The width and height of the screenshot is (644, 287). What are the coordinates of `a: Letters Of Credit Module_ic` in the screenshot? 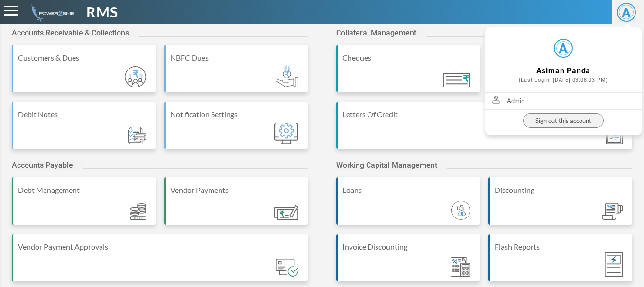 It's located at (484, 130).